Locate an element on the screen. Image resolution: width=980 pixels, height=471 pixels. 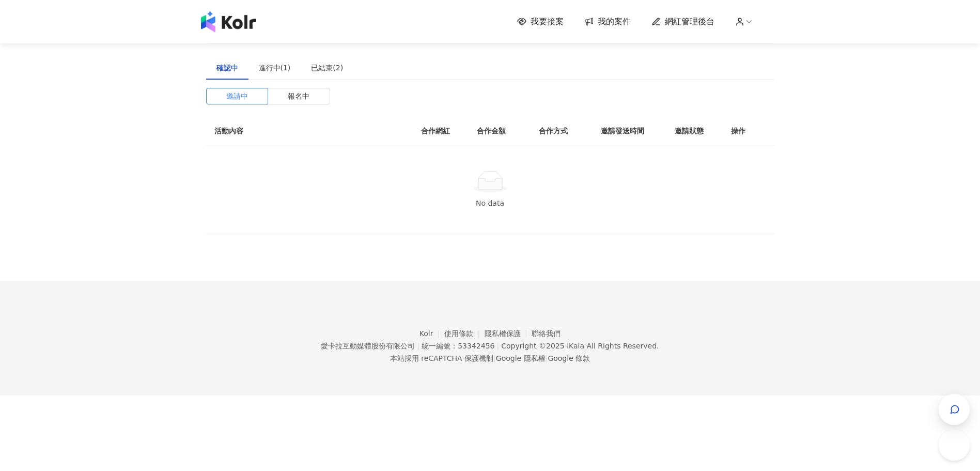
th: 活動內容 is located at coordinates (310, 131).